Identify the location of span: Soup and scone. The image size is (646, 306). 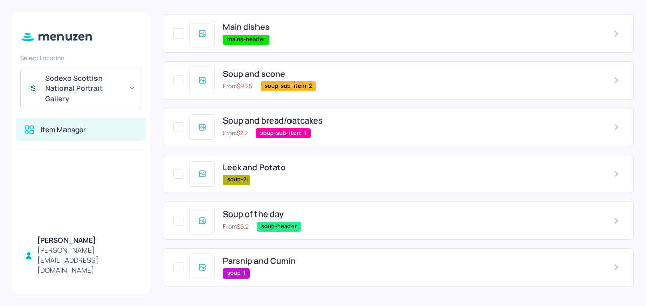
(254, 74).